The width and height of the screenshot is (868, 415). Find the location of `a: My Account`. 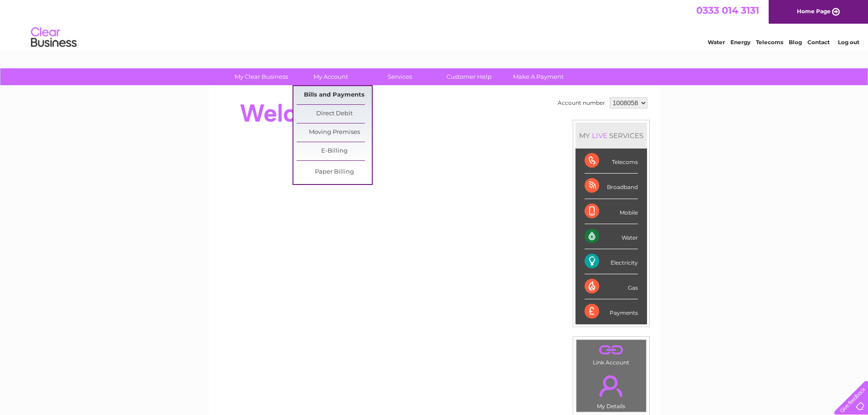

a: My Account is located at coordinates (330, 76).